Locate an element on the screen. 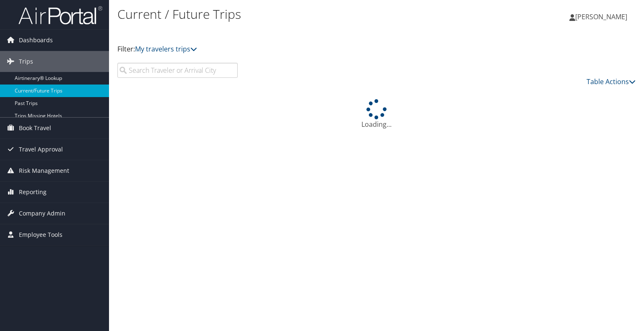 This screenshot has height=331, width=644. span: Travel Approval is located at coordinates (41, 149).